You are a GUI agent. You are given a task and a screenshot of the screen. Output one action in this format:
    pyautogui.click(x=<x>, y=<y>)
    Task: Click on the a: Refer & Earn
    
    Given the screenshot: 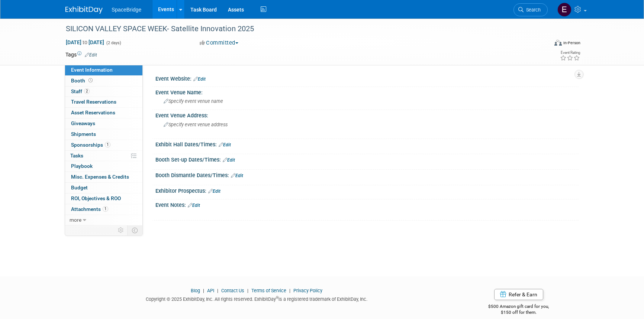 What is the action you would take?
    pyautogui.click(x=519, y=294)
    